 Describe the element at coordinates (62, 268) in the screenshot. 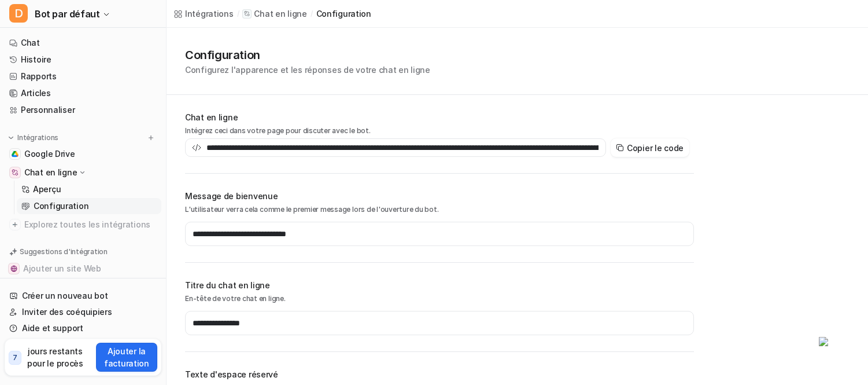

I see `font: Ajouter un site Web` at that location.